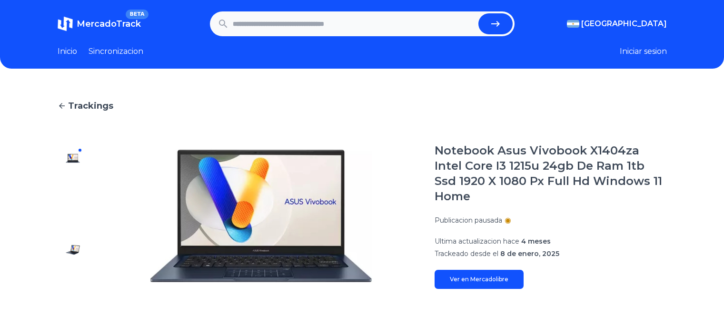  I want to click on a: Inicio, so click(67, 51).